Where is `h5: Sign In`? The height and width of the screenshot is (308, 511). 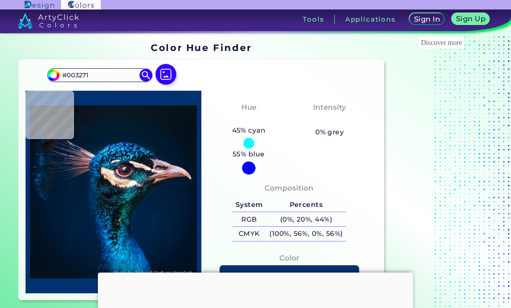 h5: Sign In is located at coordinates (427, 19).